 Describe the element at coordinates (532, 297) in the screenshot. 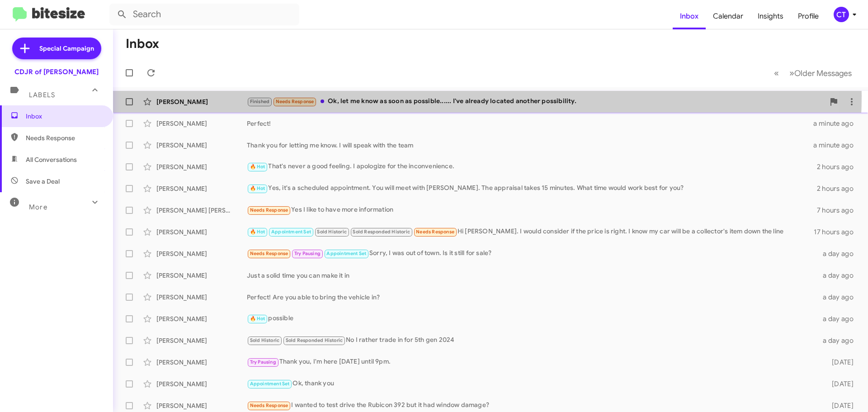

I see `div: Perfect! Are you able to bring the vehicle in?` at that location.